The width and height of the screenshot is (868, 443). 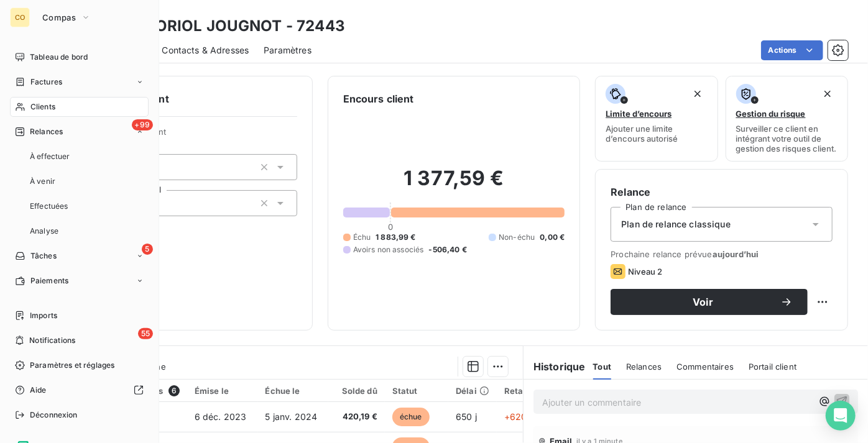 What do you see at coordinates (287, 51) in the screenshot?
I see `span: Paramètres` at bounding box center [287, 51].